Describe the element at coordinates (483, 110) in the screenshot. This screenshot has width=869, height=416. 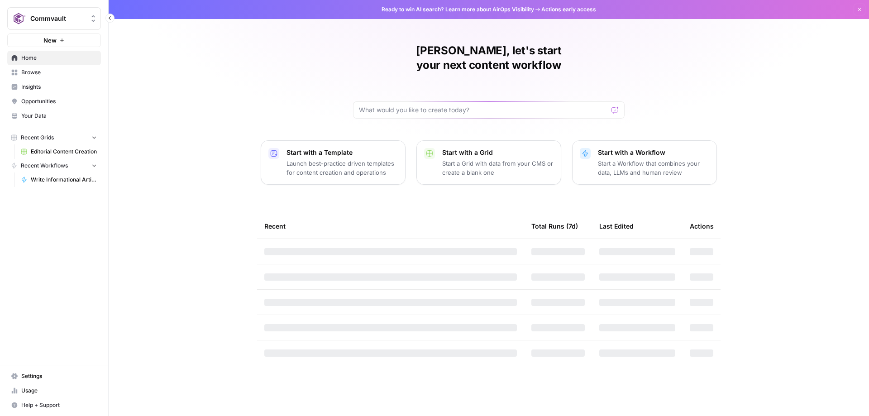
I see `input: What would you like to create today?` at that location.